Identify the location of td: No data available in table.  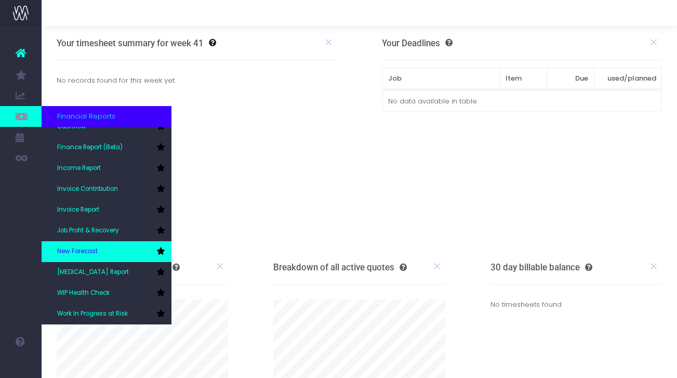
(522, 101).